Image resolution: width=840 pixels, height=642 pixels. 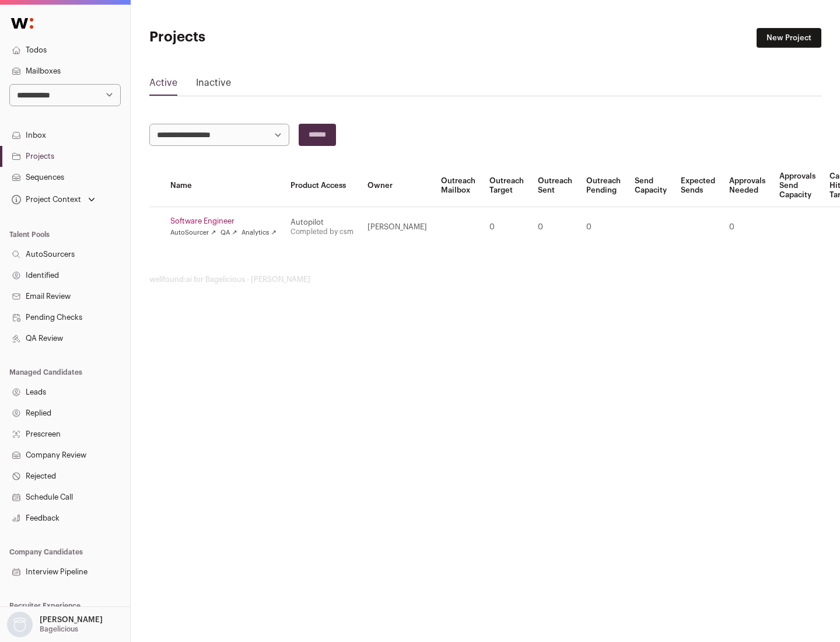 I want to click on a: Software Engineer, so click(x=224, y=221).